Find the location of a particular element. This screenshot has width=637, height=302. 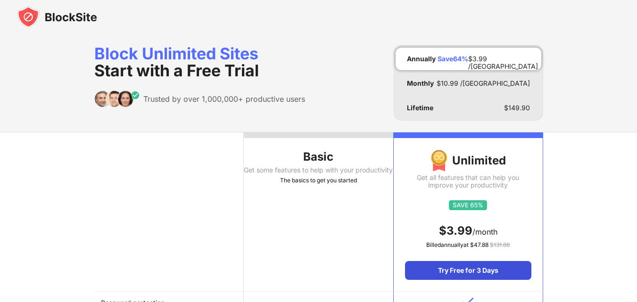

div: Billed annually at $ 47.88 is located at coordinates (467, 245).